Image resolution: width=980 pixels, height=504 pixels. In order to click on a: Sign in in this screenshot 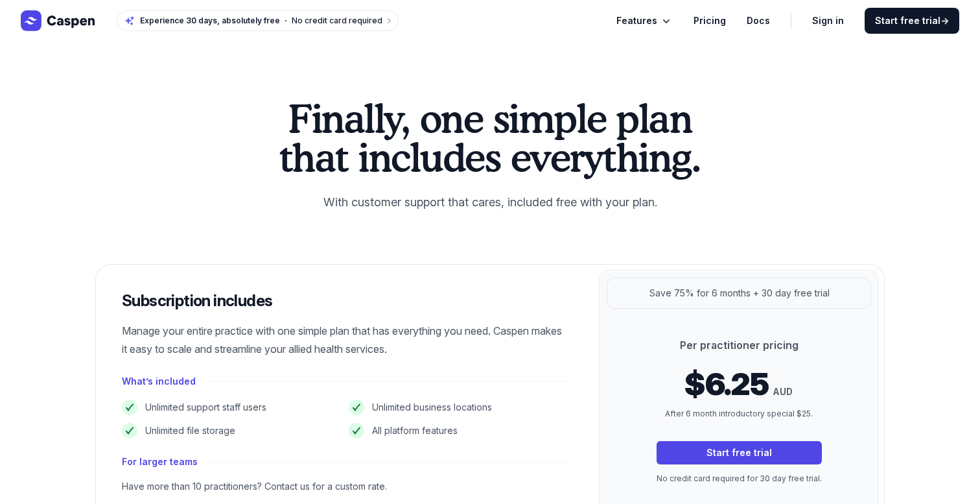, I will do `click(828, 20)`.